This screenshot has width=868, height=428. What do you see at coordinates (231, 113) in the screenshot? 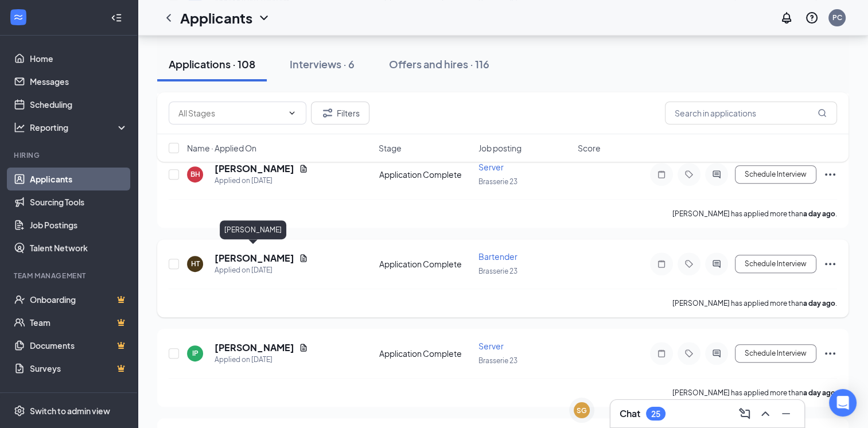
I see `input: All Stages` at bounding box center [231, 113].